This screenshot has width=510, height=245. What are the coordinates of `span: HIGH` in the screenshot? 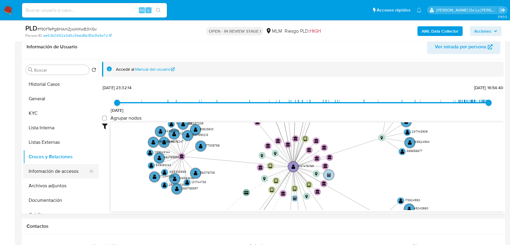 It's located at (315, 31).